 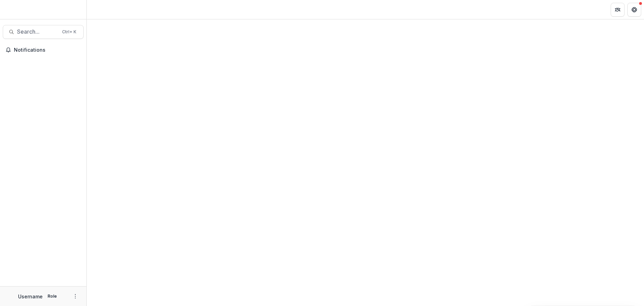 I want to click on button: Get Help, so click(x=634, y=10).